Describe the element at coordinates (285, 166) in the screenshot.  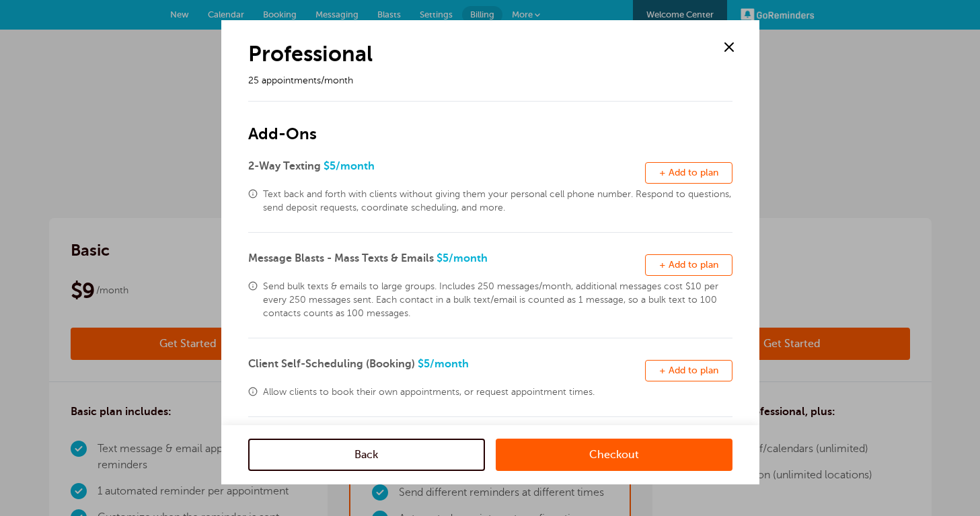
I see `span: 2-Way Texting` at that location.